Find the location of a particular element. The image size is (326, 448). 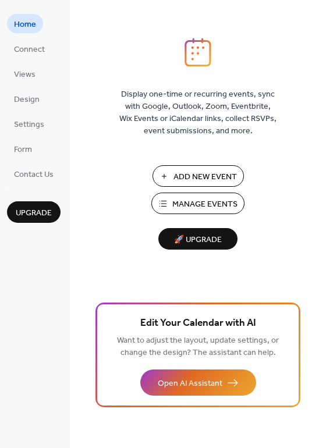

button: Add New Event is located at coordinates (198, 176).